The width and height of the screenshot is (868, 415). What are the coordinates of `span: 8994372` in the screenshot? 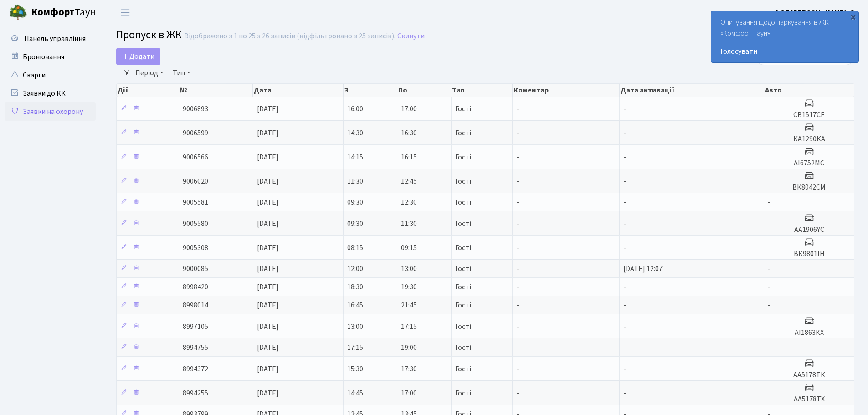 It's located at (196, 369).